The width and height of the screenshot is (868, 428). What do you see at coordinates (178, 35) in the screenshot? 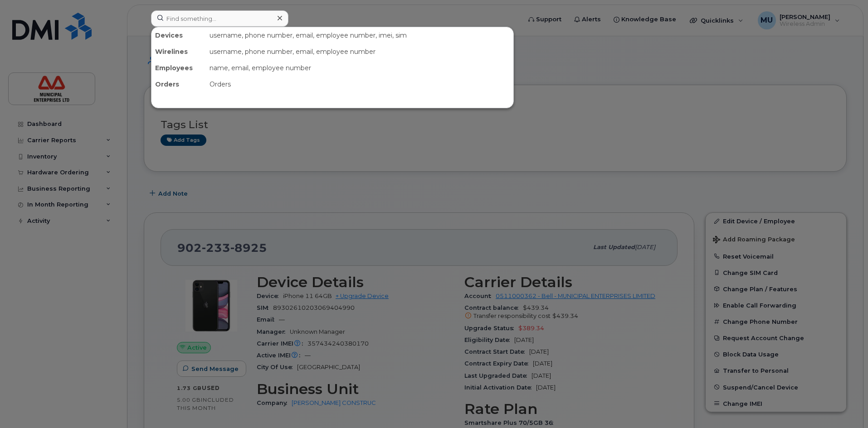
I see `div: Devices` at bounding box center [178, 35].